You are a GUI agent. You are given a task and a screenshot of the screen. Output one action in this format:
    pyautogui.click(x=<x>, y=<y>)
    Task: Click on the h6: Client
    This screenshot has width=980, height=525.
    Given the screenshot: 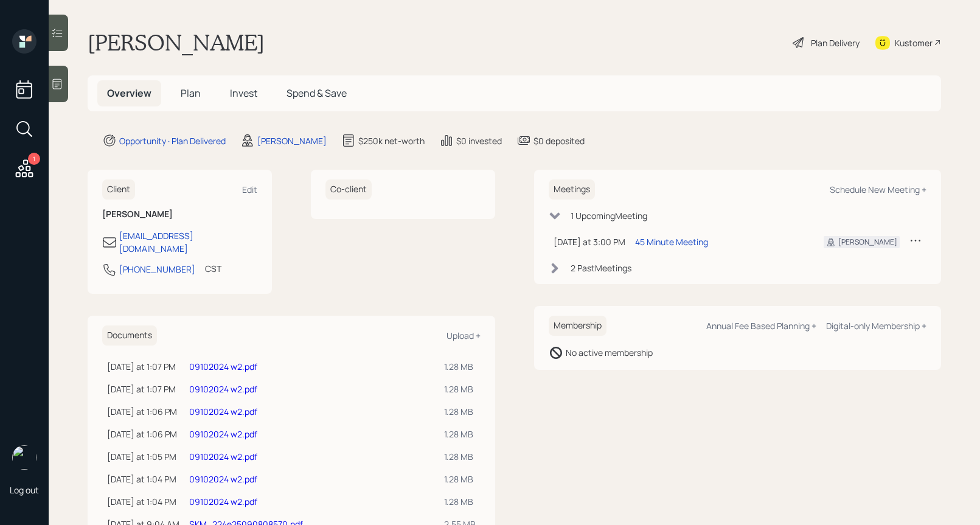 What is the action you would take?
    pyautogui.click(x=118, y=190)
    